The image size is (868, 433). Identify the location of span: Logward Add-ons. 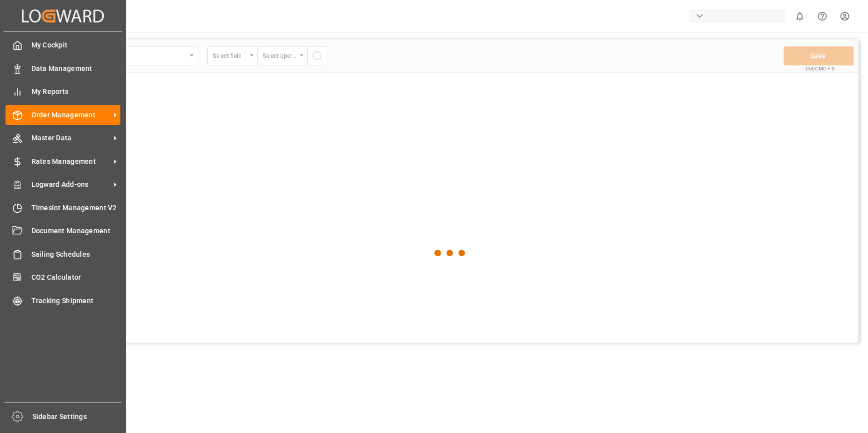
(71, 184).